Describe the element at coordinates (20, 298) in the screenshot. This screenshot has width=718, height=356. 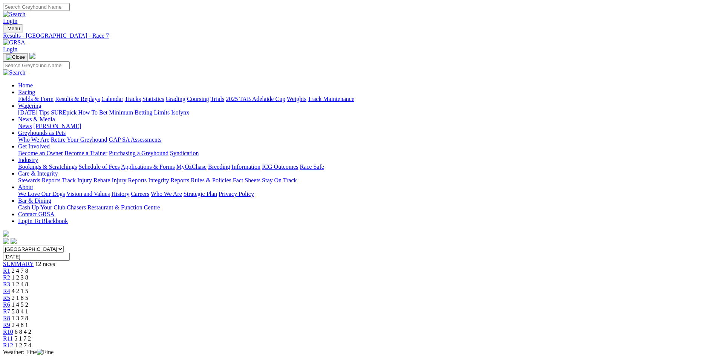
I see `span: 2 1 8 5` at that location.